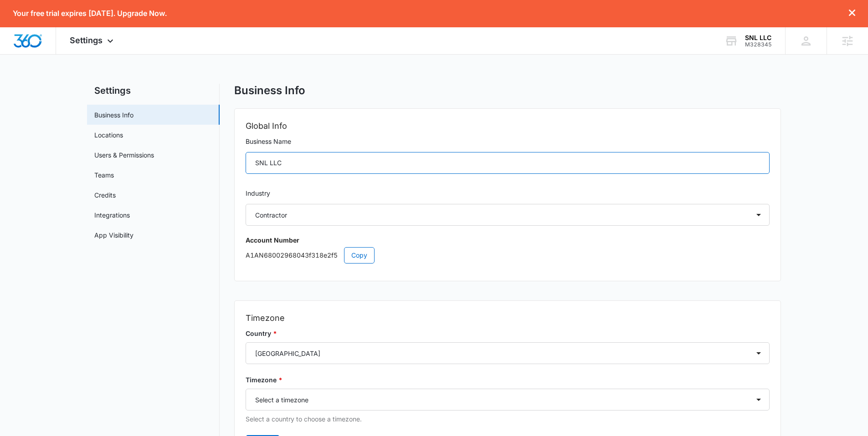 Image resolution: width=868 pixels, height=436 pixels. I want to click on div: account name, so click(758, 38).